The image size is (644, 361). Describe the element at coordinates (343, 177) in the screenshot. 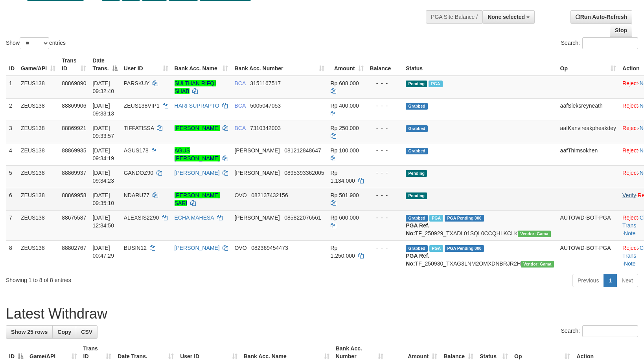

I see `span: Rp 1.134.000` at that location.